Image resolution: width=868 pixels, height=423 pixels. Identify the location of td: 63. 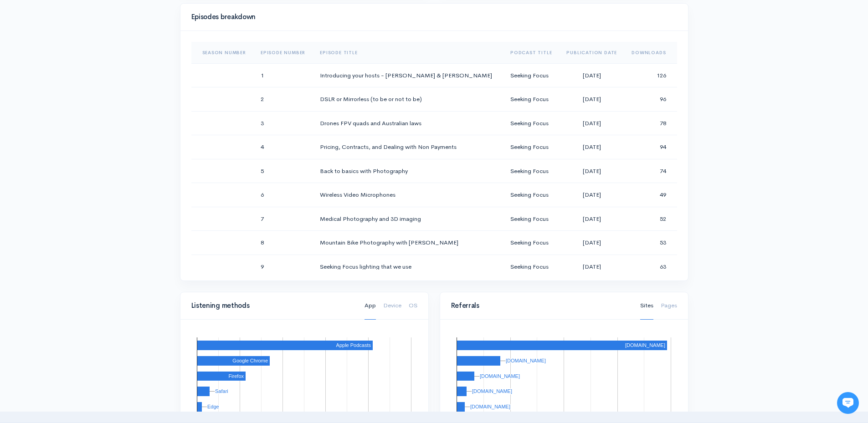
(650, 266).